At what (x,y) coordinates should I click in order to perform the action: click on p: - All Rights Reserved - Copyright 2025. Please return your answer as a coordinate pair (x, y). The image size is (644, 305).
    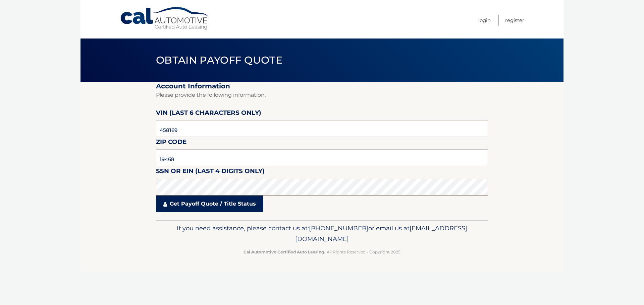
    Looking at the image, I should click on (322, 252).